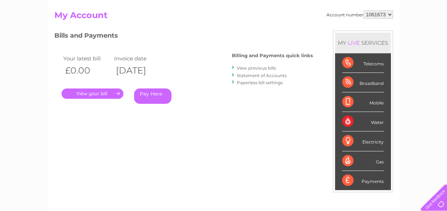 This screenshot has width=447, height=211. What do you see at coordinates (224, 17) in the screenshot?
I see `h2: My Account` at bounding box center [224, 17].